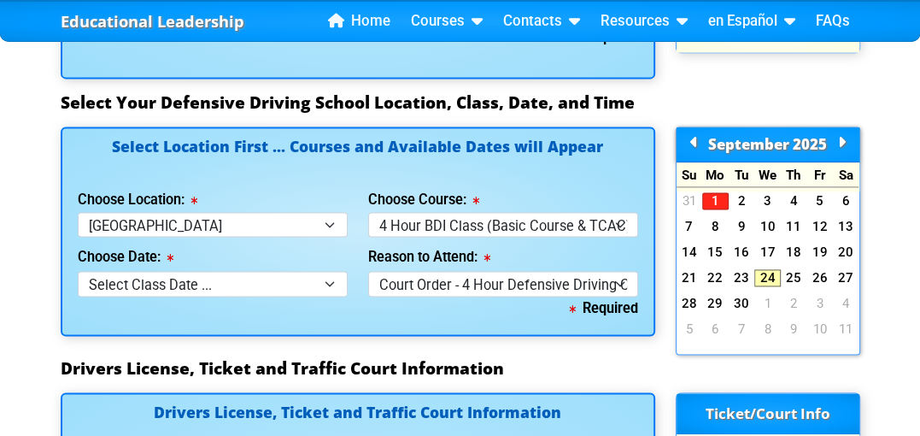  I want to click on a: 13, so click(846, 226).